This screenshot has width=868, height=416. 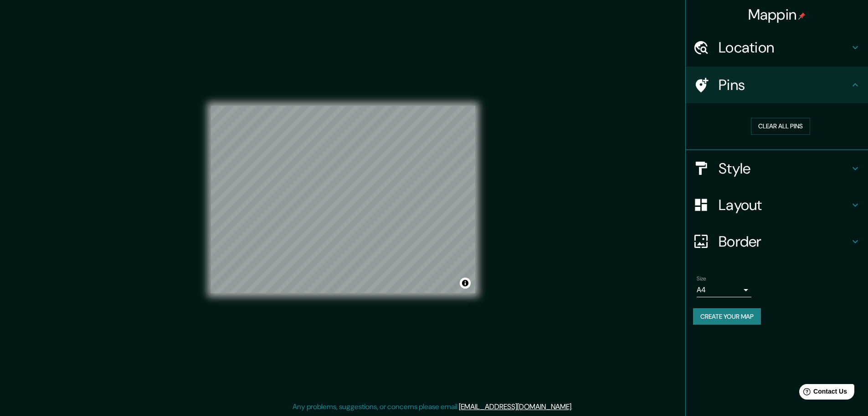 What do you see at coordinates (784, 169) in the screenshot?
I see `h4: Style` at bounding box center [784, 169].